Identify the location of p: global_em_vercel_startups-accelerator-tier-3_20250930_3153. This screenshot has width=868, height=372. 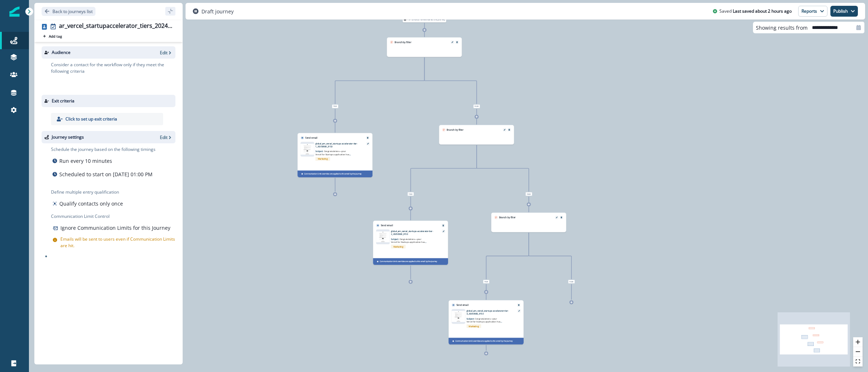
(490, 312).